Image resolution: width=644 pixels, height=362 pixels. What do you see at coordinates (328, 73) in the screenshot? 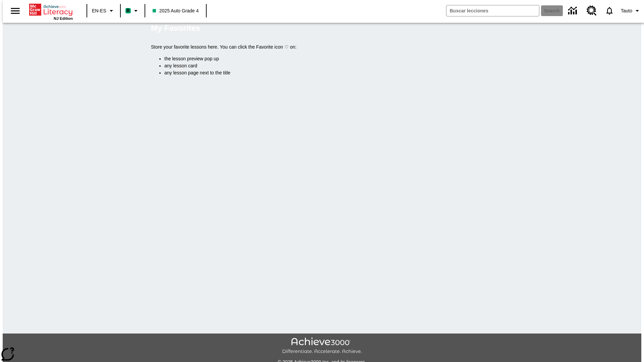
I see `li: any lesson page next to the title` at bounding box center [328, 73].